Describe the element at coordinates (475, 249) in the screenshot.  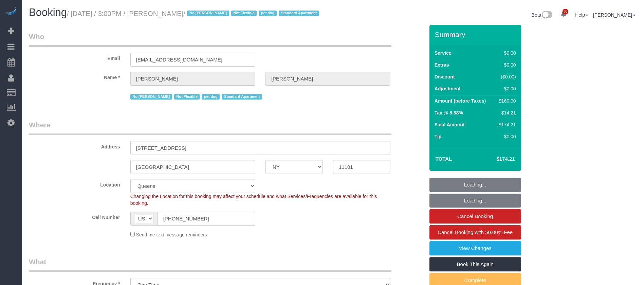
I see `a: View Changes` at that location.